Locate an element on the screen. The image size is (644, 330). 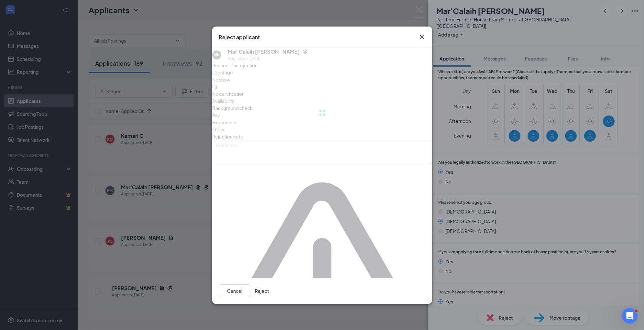
h3: Reject applicant is located at coordinates (239, 38).